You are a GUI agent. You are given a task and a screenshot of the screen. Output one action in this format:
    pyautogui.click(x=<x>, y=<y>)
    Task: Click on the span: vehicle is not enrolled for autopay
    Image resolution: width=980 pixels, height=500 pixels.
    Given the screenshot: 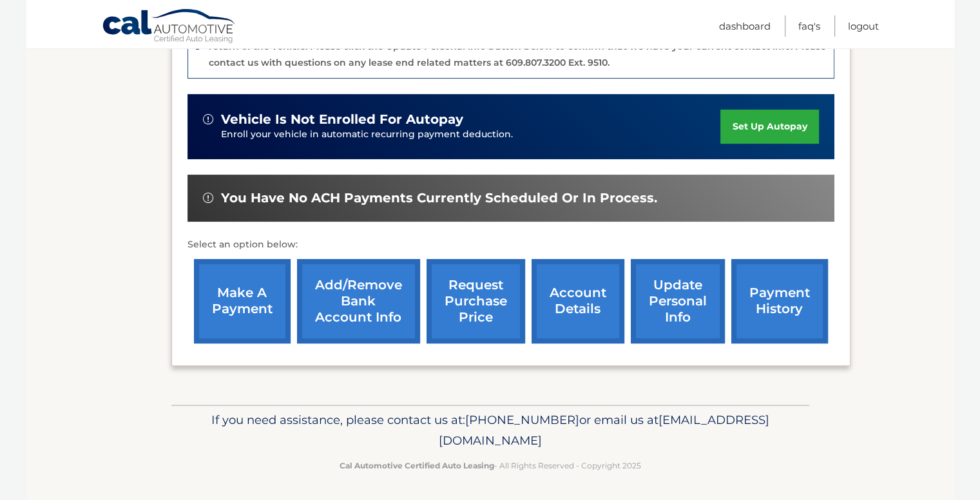 What is the action you would take?
    pyautogui.click(x=342, y=119)
    